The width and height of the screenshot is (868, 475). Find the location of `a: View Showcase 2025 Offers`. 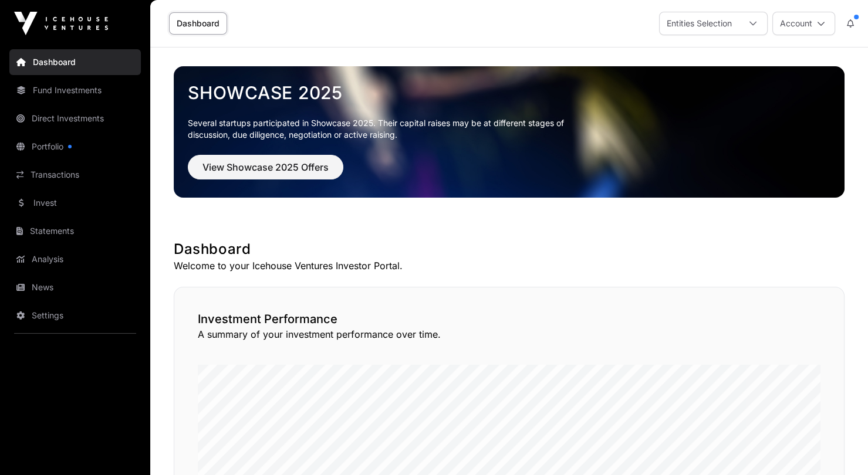

a: View Showcase 2025 Offers is located at coordinates (265, 172).